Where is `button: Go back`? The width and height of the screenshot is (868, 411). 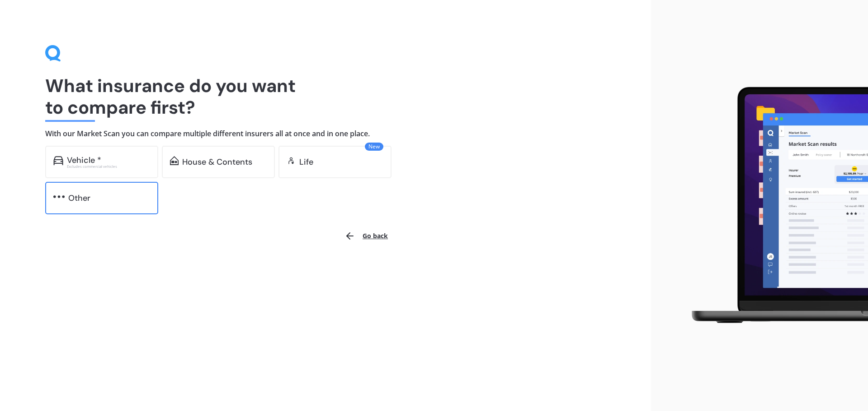 button: Go back is located at coordinates (366, 237).